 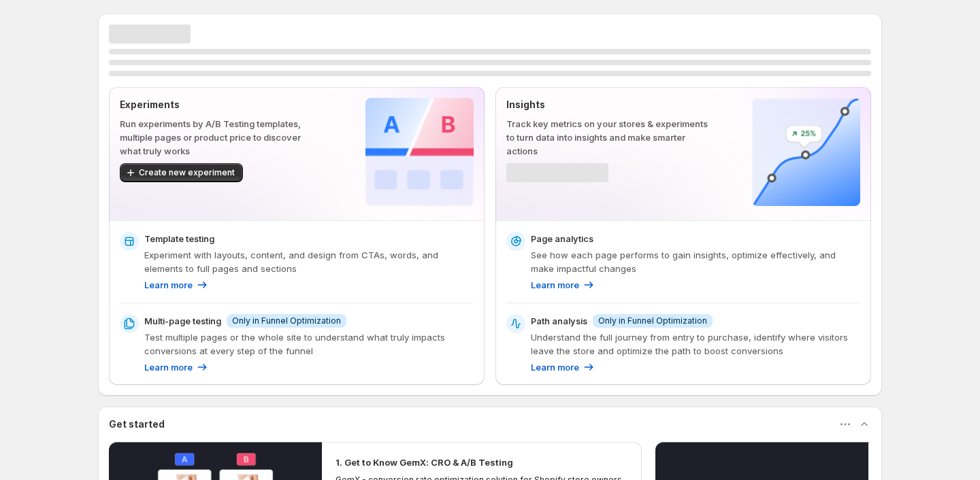 I want to click on p: Multi-page testing, so click(x=182, y=321).